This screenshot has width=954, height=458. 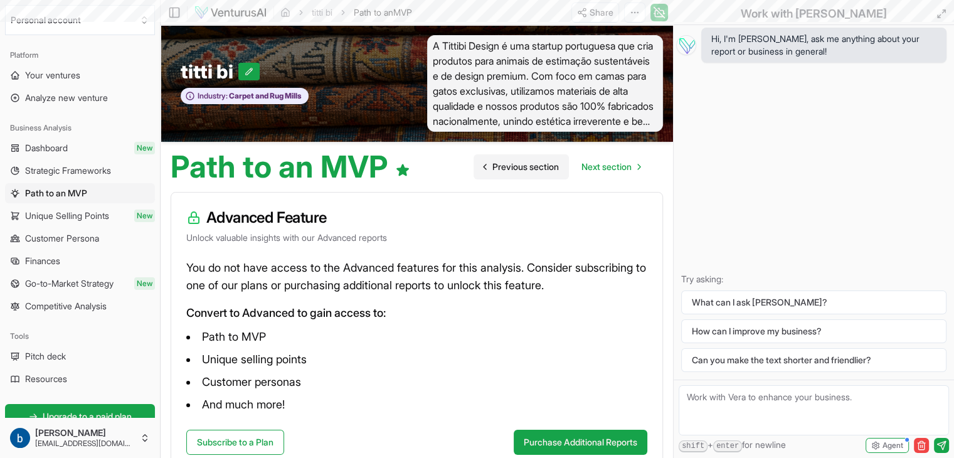 What do you see at coordinates (80, 216) in the screenshot?
I see `a: Unique Selling PointsNew` at bounding box center [80, 216].